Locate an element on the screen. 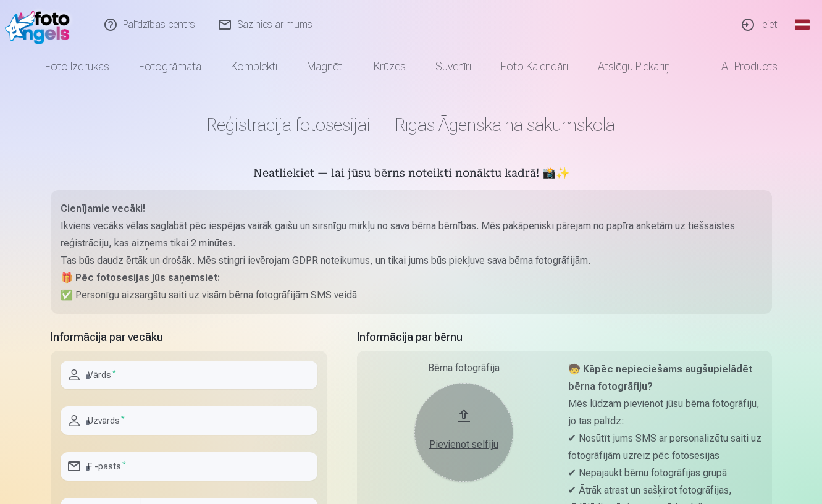  a: Foto kalendāri is located at coordinates (535, 67).